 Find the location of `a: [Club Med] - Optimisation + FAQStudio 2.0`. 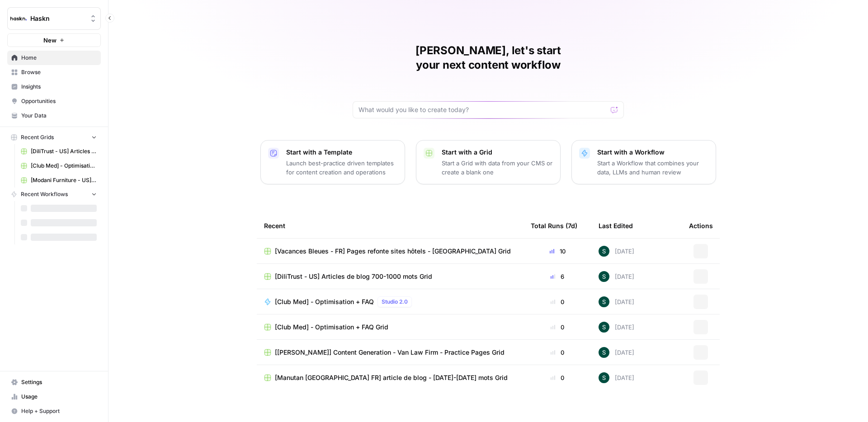

a: [Club Med] - Optimisation + FAQStudio 2.0 is located at coordinates (390, 302).